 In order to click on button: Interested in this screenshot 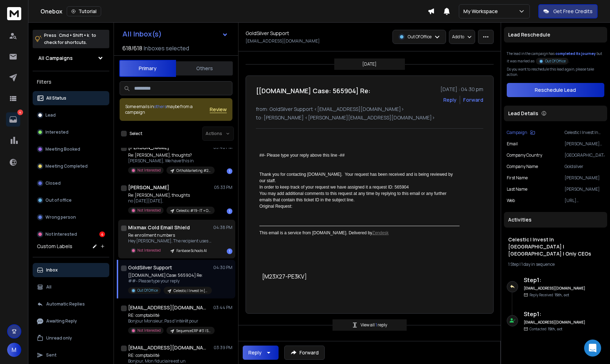, I will do `click(71, 132)`.